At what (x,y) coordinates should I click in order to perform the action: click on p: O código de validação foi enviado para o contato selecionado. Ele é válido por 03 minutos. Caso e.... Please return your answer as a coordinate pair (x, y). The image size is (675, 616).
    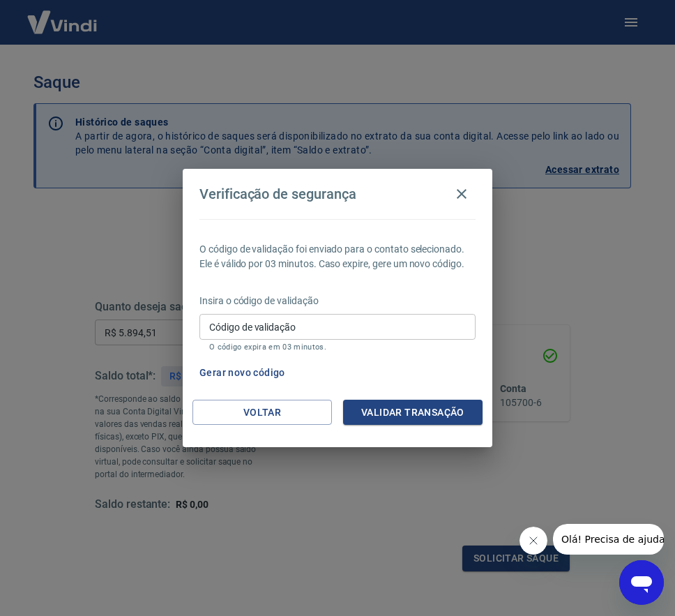
    Looking at the image, I should click on (338, 257).